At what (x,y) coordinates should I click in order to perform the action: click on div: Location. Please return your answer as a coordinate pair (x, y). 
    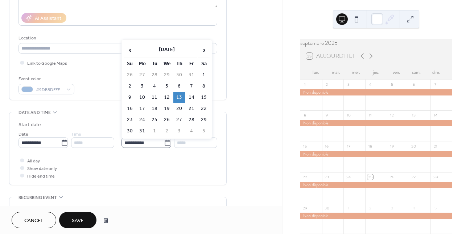
    Looking at the image, I should click on (117, 38).